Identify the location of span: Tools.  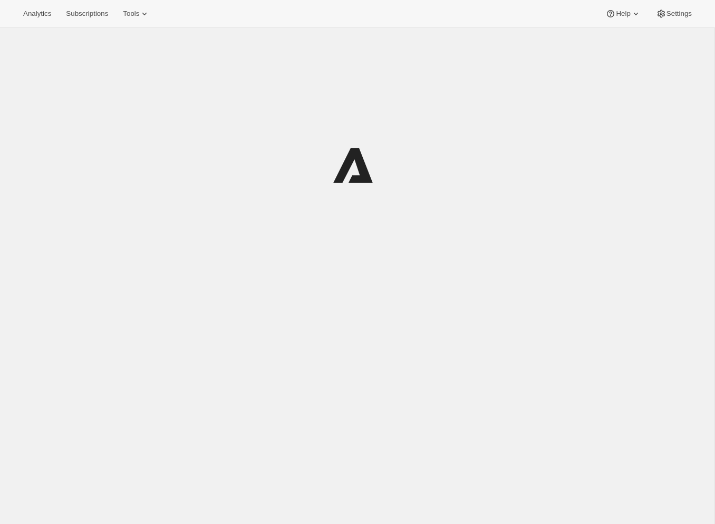
(131, 14).